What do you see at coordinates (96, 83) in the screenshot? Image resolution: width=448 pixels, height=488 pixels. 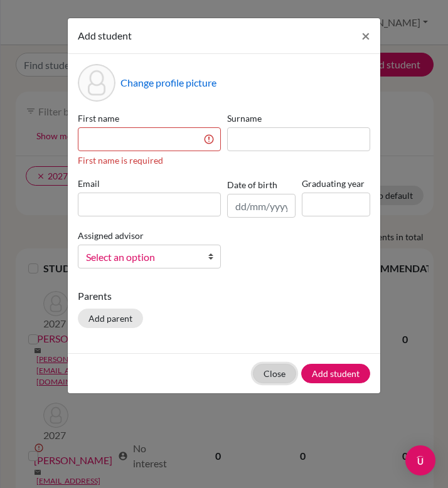 I see `div: Profile picture` at bounding box center [96, 83].